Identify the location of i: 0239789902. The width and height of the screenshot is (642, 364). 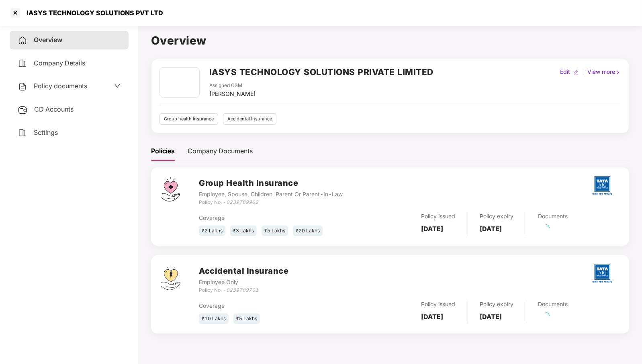
(242, 202).